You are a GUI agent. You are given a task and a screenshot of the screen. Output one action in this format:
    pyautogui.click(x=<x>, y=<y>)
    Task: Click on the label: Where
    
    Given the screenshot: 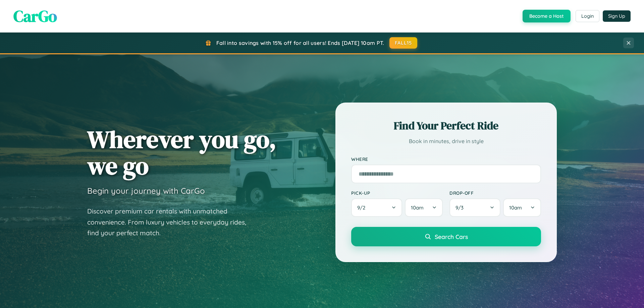 What is the action you would take?
    pyautogui.click(x=446, y=159)
    